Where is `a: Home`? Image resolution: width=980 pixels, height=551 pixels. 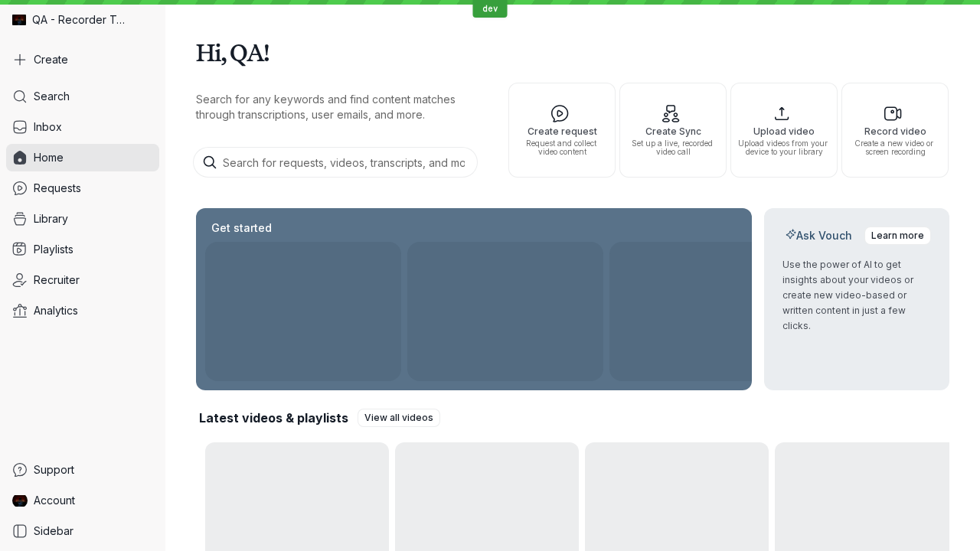
a: Home is located at coordinates (82, 158).